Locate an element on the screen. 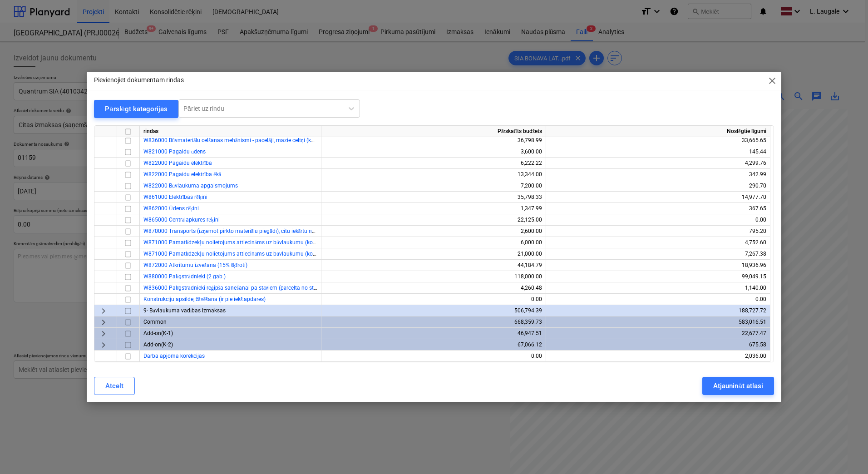 Image resolution: width=868 pixels, height=474 pixels. span: close is located at coordinates (772, 81).